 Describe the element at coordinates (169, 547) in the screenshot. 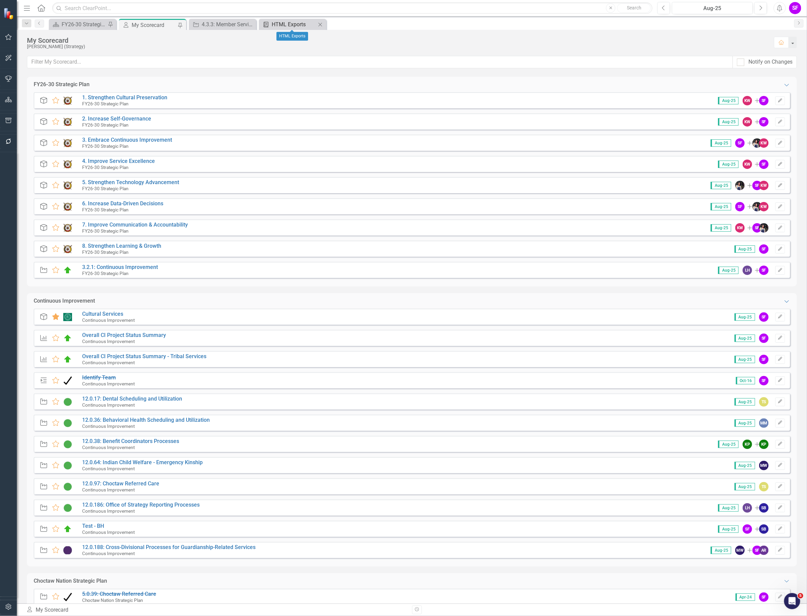

I see `a: 12.0.188: Cross-Divisional Processes for Guardianship-Related Services` at that location.